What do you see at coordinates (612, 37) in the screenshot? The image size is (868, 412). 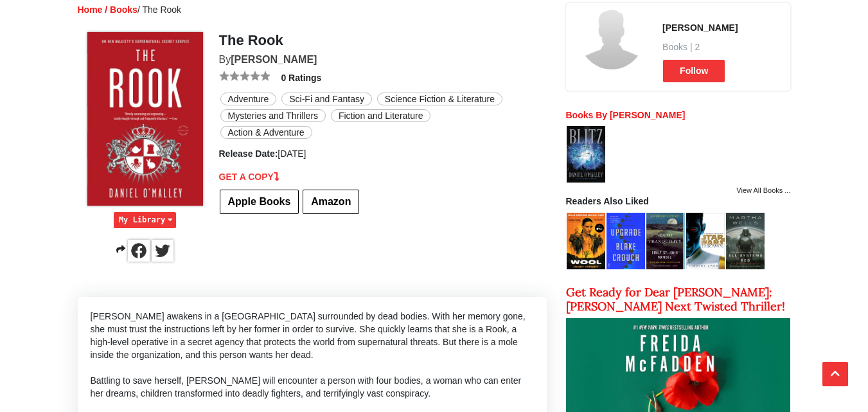 I see `img: Daniel O'Malley` at bounding box center [612, 37].